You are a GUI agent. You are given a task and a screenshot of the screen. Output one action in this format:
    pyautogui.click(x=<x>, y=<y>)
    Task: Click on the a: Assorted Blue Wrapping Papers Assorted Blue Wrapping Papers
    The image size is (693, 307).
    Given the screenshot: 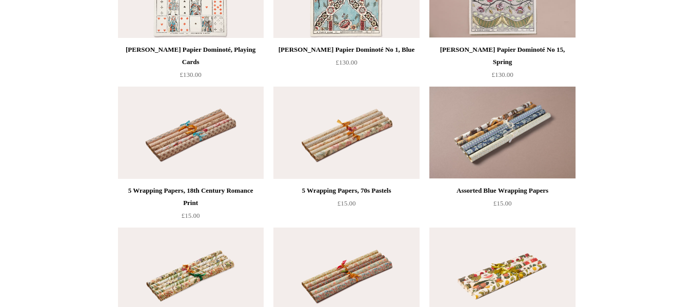 What is the action you would take?
    pyautogui.click(x=502, y=133)
    